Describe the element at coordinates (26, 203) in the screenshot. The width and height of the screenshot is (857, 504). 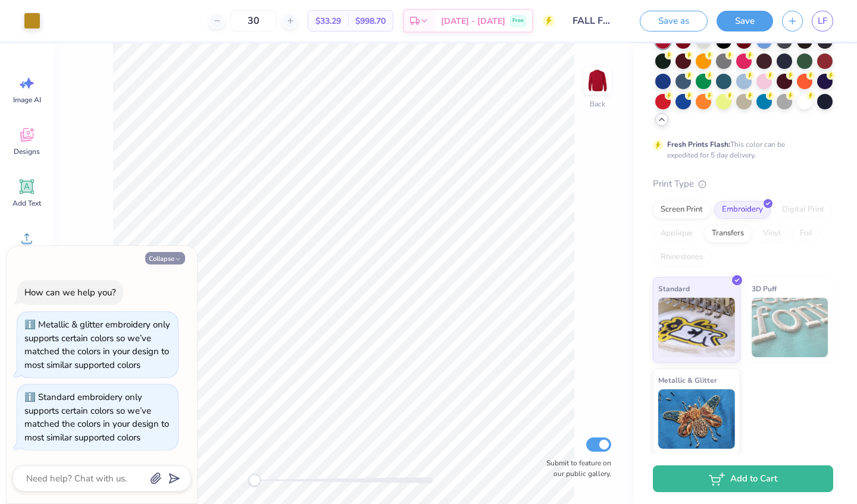
I see `span: Add Text` at that location.